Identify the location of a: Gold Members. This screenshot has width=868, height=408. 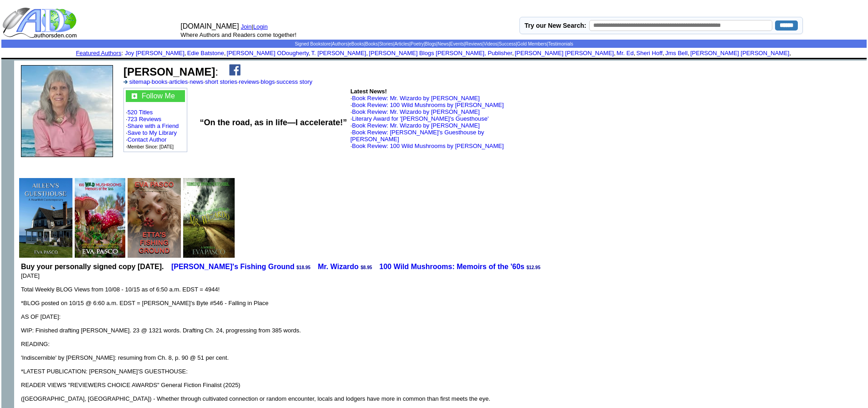
(532, 44).